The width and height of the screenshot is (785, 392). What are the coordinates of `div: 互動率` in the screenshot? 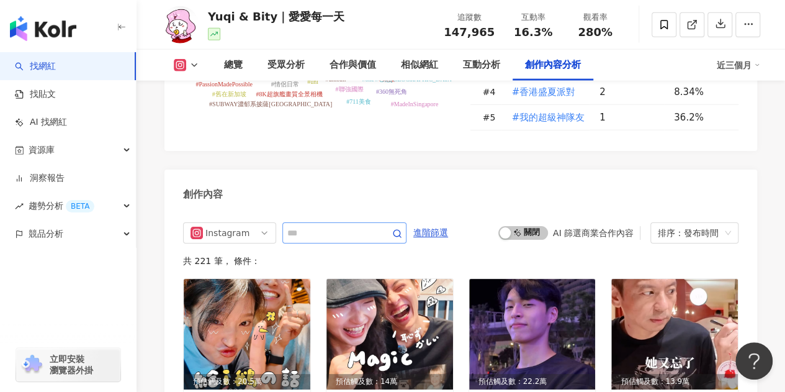 It's located at (533, 17).